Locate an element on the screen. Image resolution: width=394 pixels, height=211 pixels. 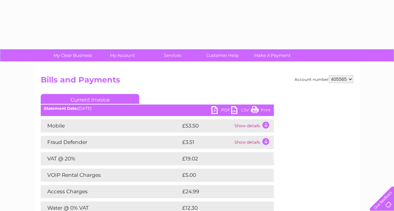
a: PDF is located at coordinates (221, 111).